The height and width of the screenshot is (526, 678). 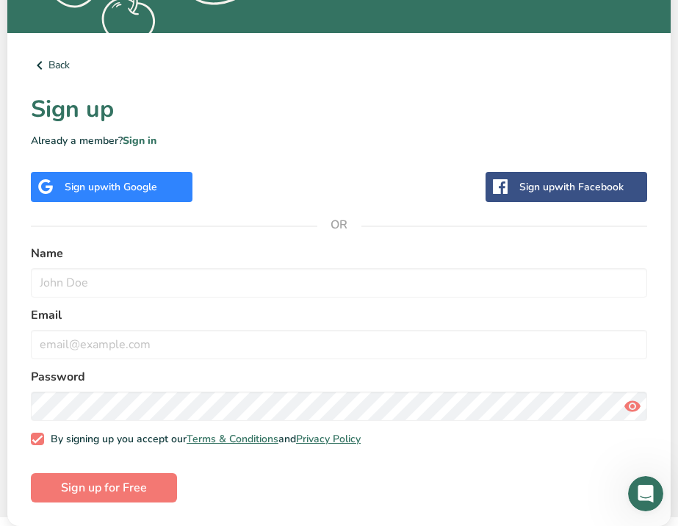 What do you see at coordinates (338, 65) in the screenshot?
I see `a: Back` at bounding box center [338, 65].